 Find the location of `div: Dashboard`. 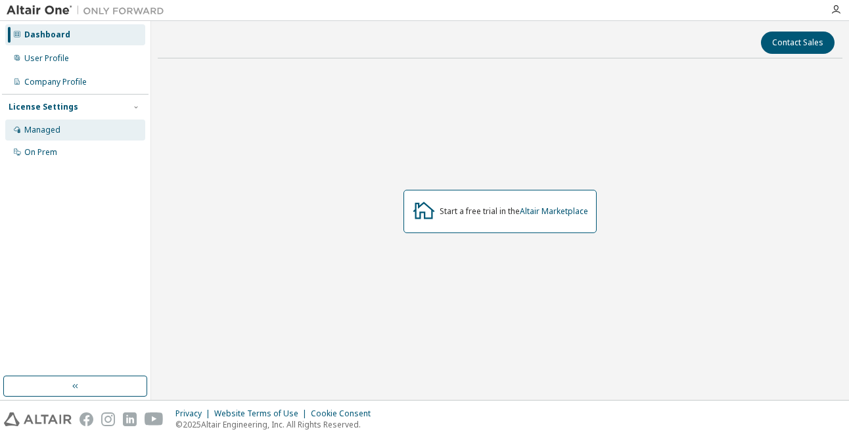

div: Dashboard is located at coordinates (47, 35).